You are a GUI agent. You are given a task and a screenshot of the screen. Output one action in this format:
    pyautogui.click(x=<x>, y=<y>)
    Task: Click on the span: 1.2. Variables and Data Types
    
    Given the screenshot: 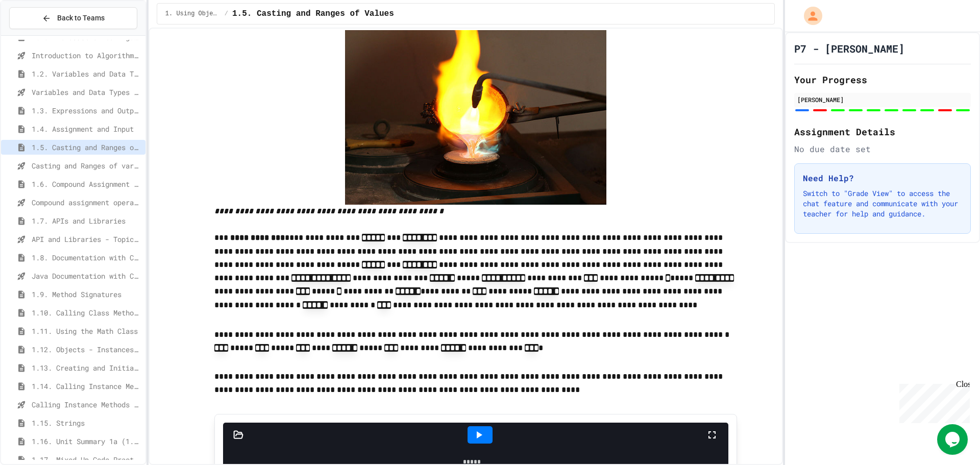 What is the action you would take?
    pyautogui.click(x=86, y=73)
    